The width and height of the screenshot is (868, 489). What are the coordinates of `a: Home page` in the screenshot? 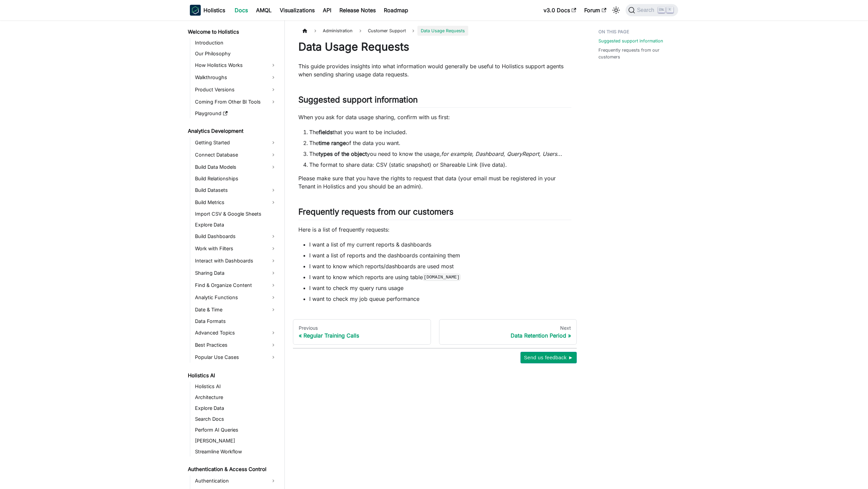 It's located at (305, 31).